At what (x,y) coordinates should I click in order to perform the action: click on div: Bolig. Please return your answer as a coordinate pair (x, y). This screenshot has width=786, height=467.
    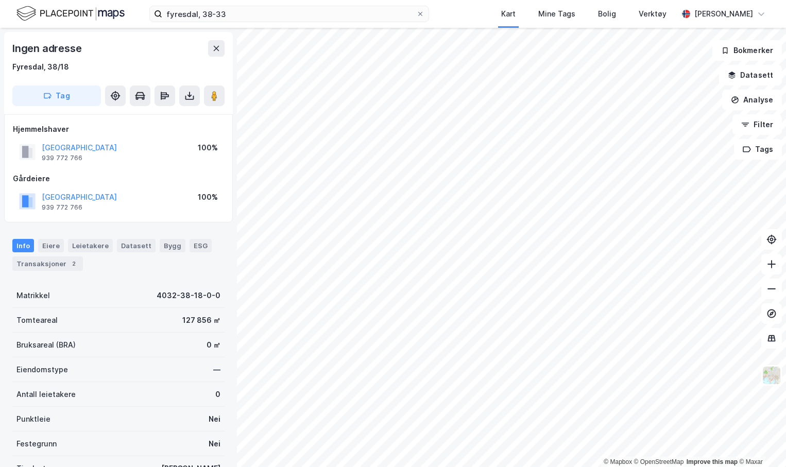
    Looking at the image, I should click on (607, 14).